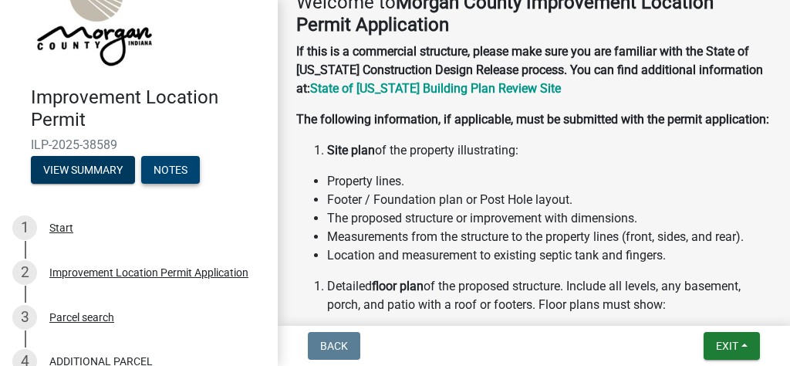  I want to click on span: ILP-2025-38589, so click(139, 144).